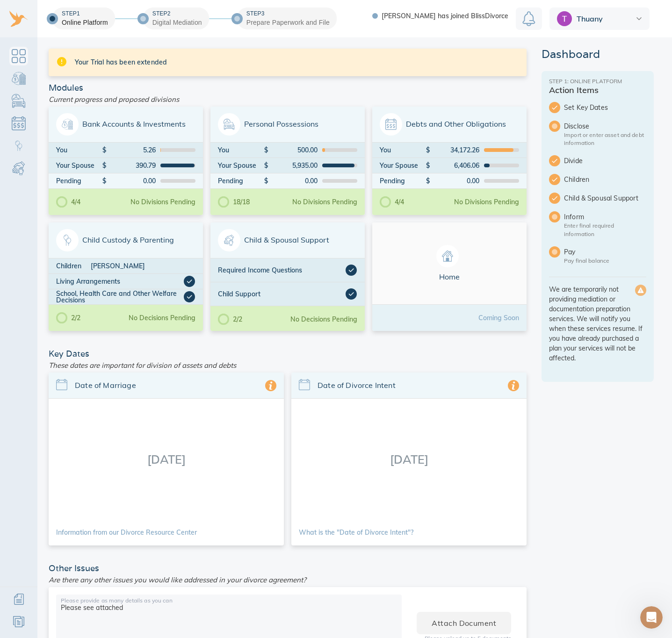  What do you see at coordinates (288, 354) in the screenshot?
I see `div: Key Dates` at bounding box center [288, 354].